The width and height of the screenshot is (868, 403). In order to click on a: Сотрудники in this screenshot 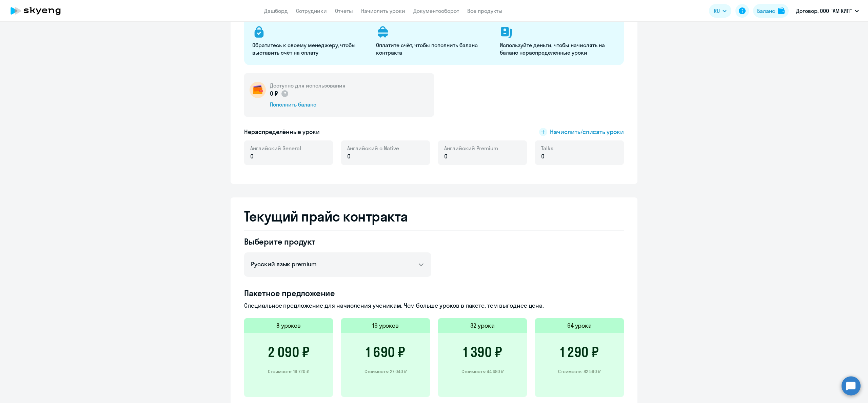, I will do `click(311, 11)`.